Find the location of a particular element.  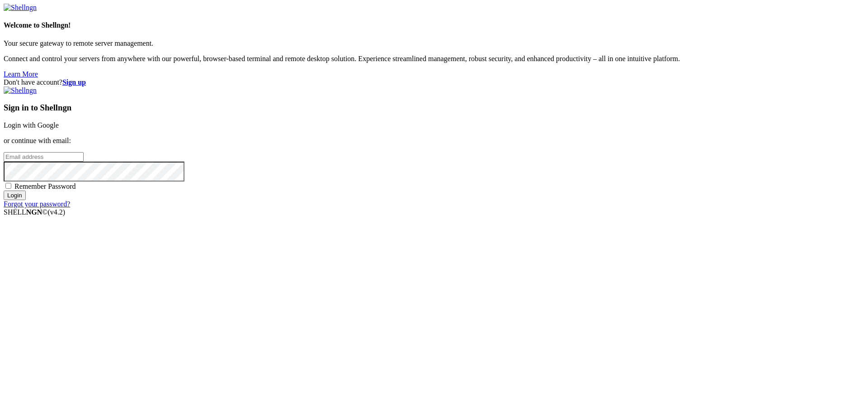

a: Sign up is located at coordinates (74, 82).